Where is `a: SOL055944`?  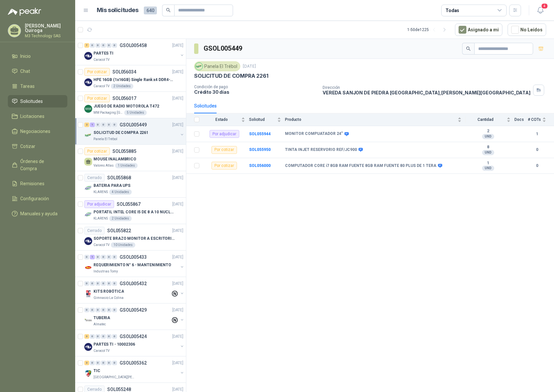 a: SOL055944 is located at coordinates (260, 134).